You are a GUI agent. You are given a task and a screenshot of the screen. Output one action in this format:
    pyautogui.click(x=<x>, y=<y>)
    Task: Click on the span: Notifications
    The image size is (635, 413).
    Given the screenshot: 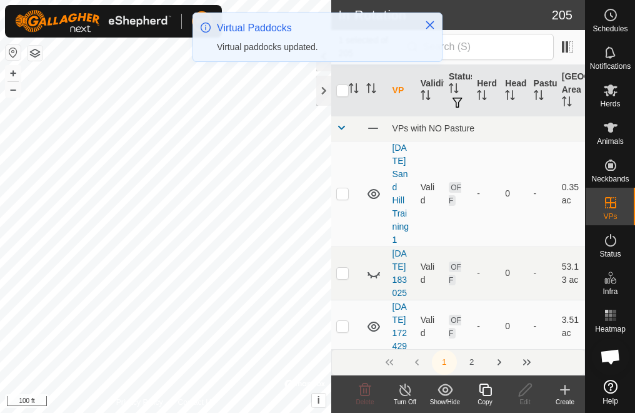 What is the action you would take?
    pyautogui.click(x=610, y=66)
    